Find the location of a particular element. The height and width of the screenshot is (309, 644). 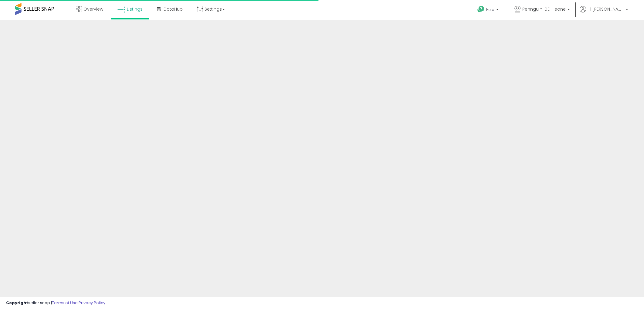

span: Overview is located at coordinates (93, 9).